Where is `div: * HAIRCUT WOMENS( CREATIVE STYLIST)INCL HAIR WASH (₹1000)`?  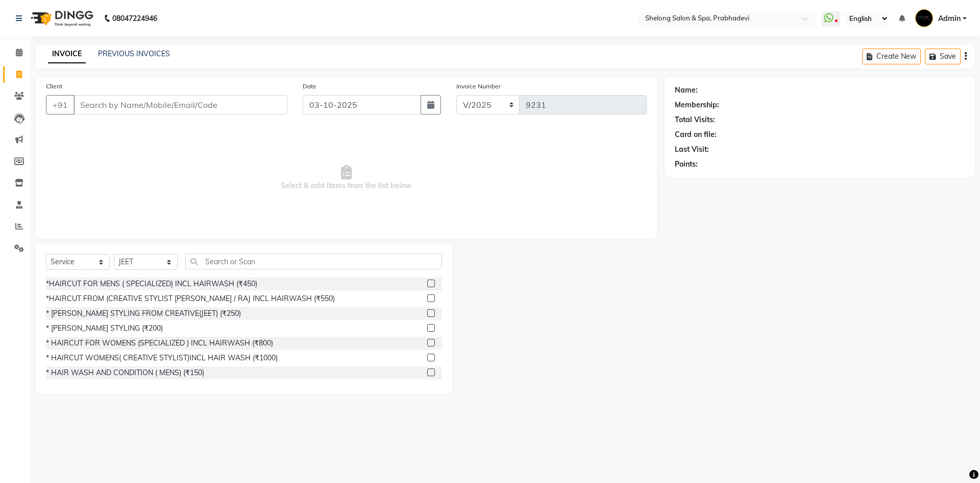 div: * HAIRCUT WOMENS( CREATIVE STYLIST)INCL HAIR WASH (₹1000) is located at coordinates (162, 357).